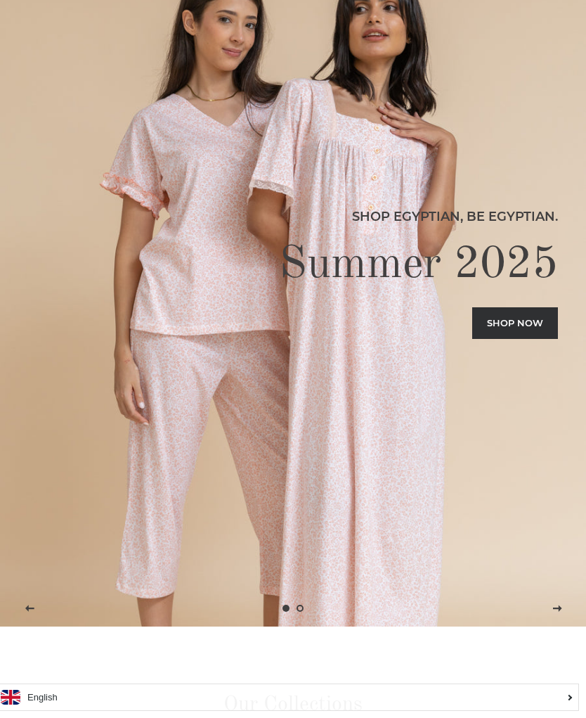  What do you see at coordinates (515, 323) in the screenshot?
I see `a: Shop now` at bounding box center [515, 323].